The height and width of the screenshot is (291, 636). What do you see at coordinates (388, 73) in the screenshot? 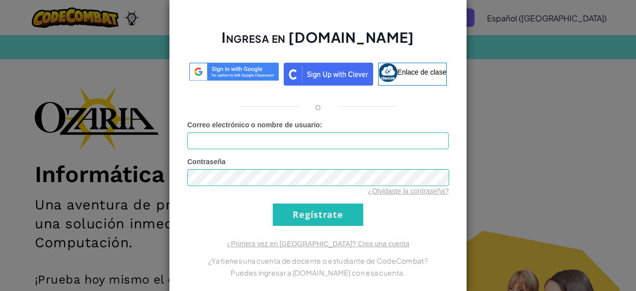
I see `img: classlink-logo-small.png` at bounding box center [388, 73].